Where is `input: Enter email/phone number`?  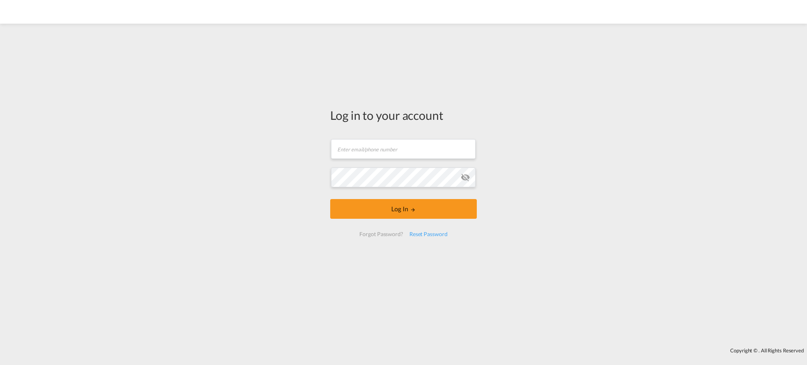
input: Enter email/phone number is located at coordinates (403, 149).